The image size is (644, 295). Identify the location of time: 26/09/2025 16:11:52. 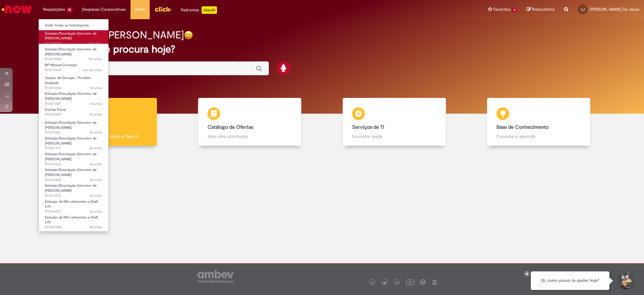
(96, 195).